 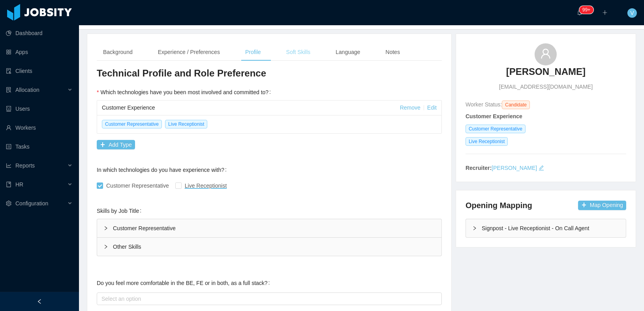 I want to click on strong: Customer Experience, so click(x=494, y=116).